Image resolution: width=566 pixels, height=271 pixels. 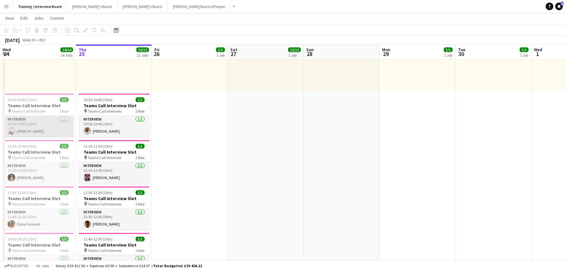 I want to click on app-job-card: 11:45-12:00 (15m)1/1Teams Call Interview Slot Teams Call Interview1 RoleInterview1/111:45-12:00 (..., so click(x=38, y=208).